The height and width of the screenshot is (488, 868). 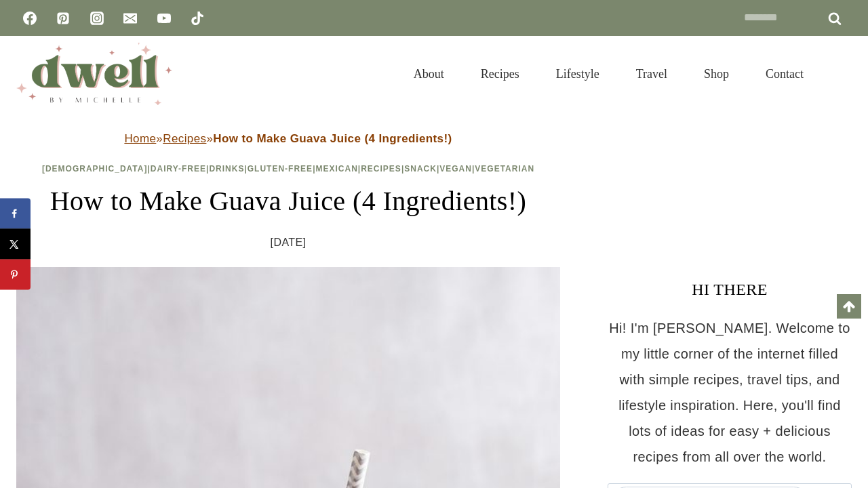 I want to click on a: About, so click(x=428, y=74).